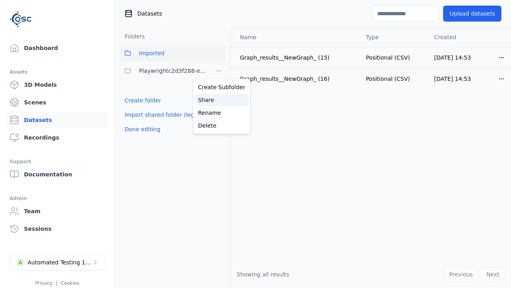  Describe the element at coordinates (222, 125) in the screenshot. I see `div: Delete` at that location.